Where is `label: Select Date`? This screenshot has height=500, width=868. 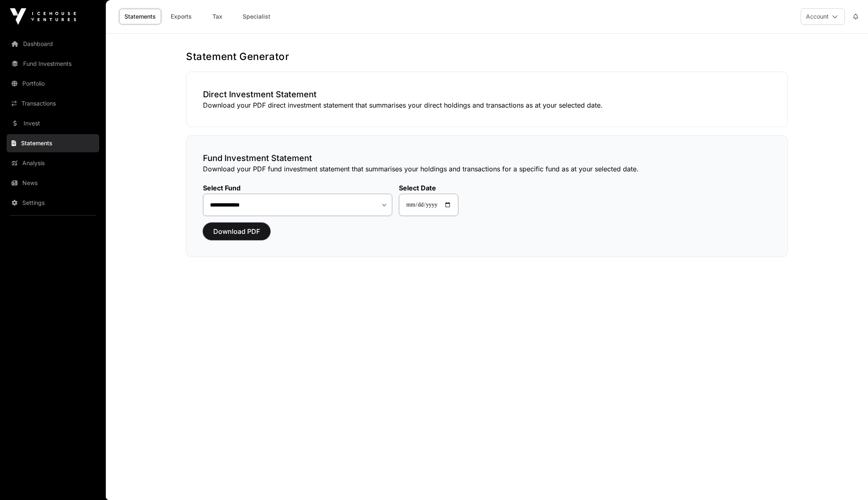 label: Select Date is located at coordinates (428, 188).